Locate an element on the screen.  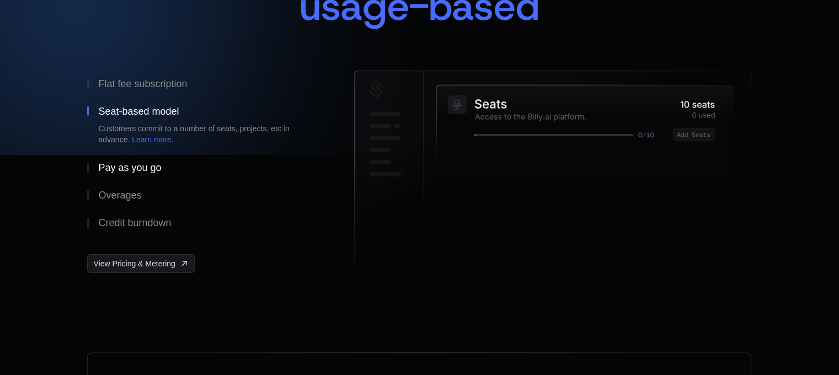
a: Learn more is located at coordinates (152, 140).